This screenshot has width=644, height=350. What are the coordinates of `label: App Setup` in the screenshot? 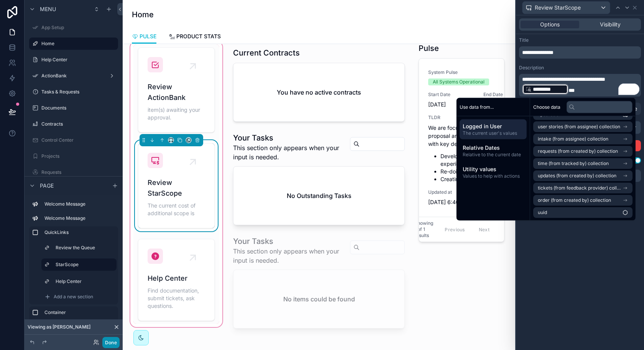 It's located at (79, 28).